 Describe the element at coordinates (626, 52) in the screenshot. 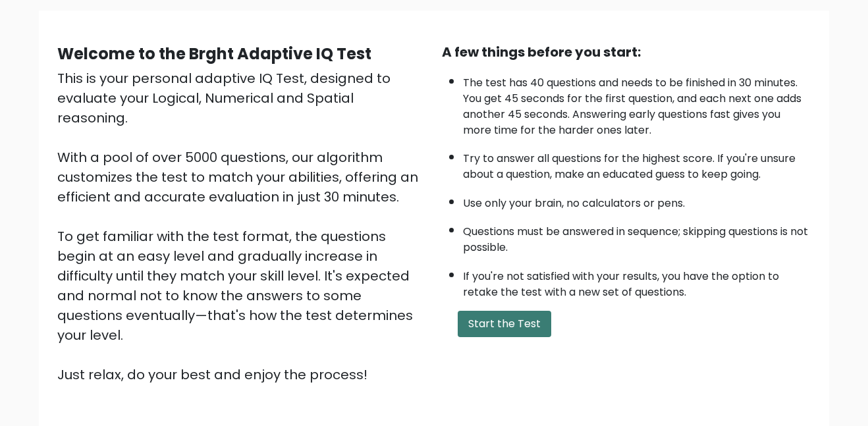

I see `div: A few things before you start:` at that location.